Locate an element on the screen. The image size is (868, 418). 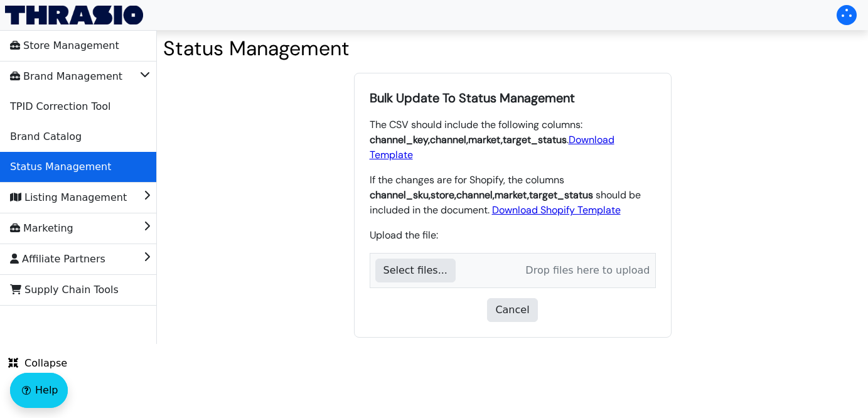
span: Brand Catalog is located at coordinates (46, 137).